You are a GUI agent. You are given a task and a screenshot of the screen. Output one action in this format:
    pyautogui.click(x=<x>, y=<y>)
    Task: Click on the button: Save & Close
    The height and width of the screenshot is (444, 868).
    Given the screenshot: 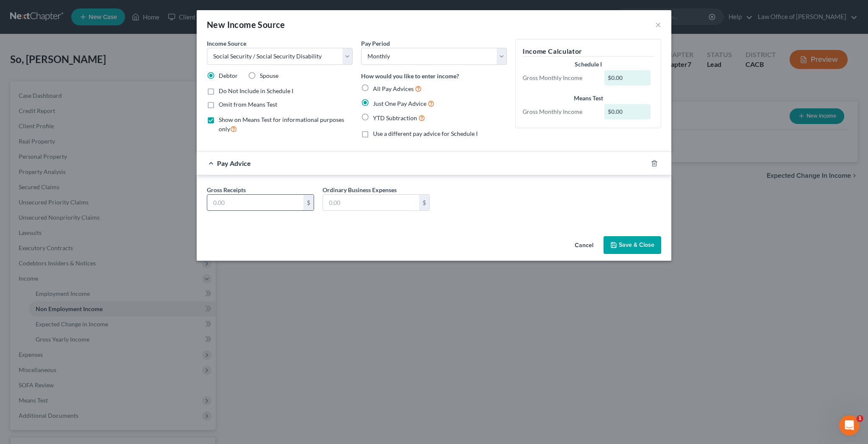 What is the action you would take?
    pyautogui.click(x=632, y=245)
    